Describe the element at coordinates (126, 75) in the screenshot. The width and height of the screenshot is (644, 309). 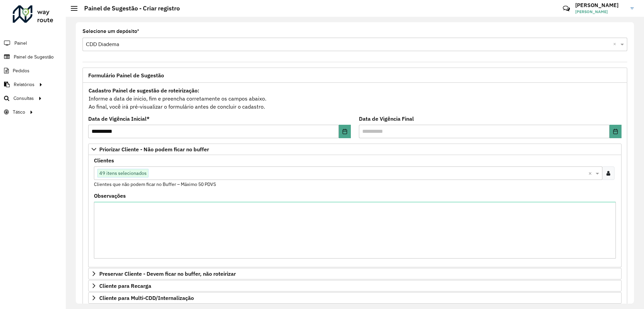
I see `span: Formulário Painel de Sugestão` at that location.